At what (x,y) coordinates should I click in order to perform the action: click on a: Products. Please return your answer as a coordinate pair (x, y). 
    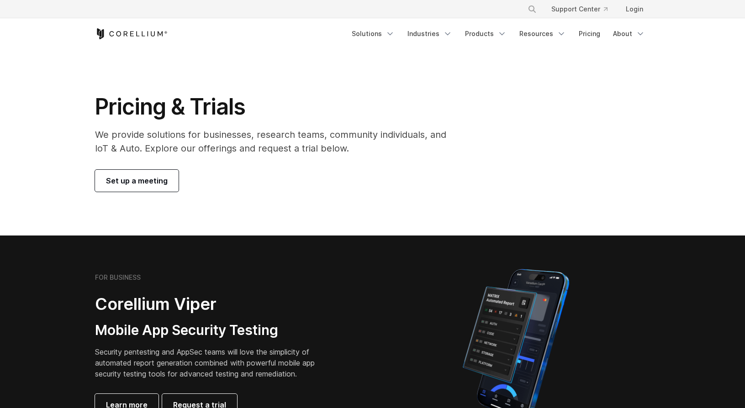
    Looking at the image, I should click on (485, 34).